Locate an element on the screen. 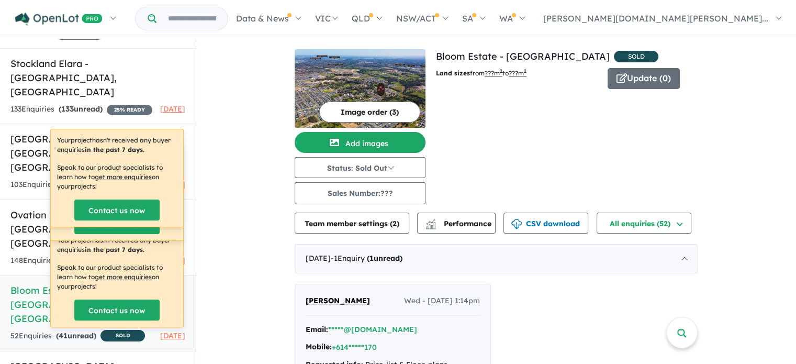 The image size is (796, 364). button: Add images is located at coordinates (360, 142).